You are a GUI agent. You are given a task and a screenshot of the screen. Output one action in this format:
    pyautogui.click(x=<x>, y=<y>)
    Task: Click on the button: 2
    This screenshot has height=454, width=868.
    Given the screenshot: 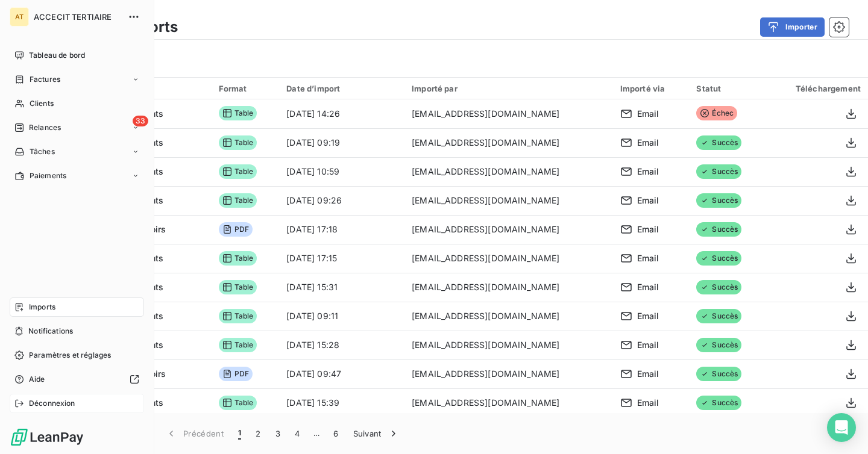 What is the action you would take?
    pyautogui.click(x=258, y=434)
    